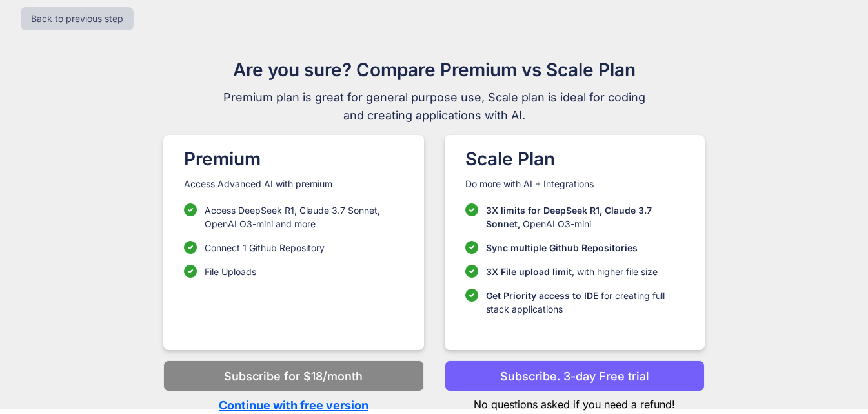  Describe the element at coordinates (584, 217) in the screenshot. I see `p: OpenAI O3-mini` at that location.